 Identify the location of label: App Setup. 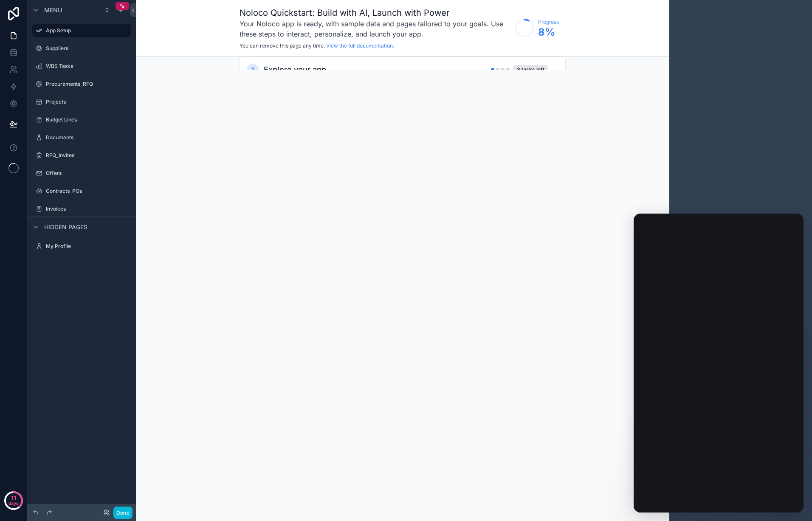
(86, 31).